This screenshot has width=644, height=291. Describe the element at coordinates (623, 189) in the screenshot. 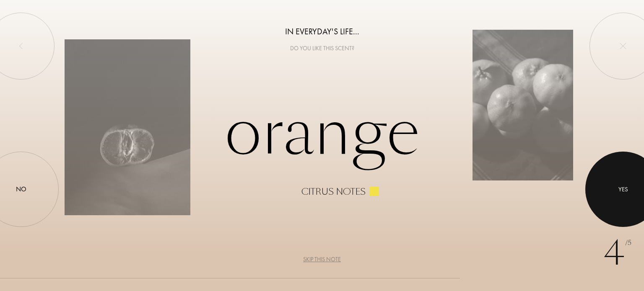

I see `div: Yes` at that location.